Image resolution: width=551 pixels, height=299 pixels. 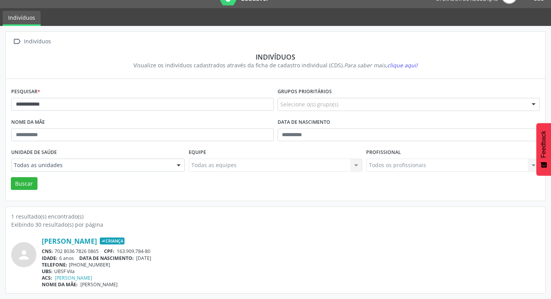 What do you see at coordinates (276, 216) in the screenshot?
I see `div: 1 resultado(s) encontrado(s)` at bounding box center [276, 216].